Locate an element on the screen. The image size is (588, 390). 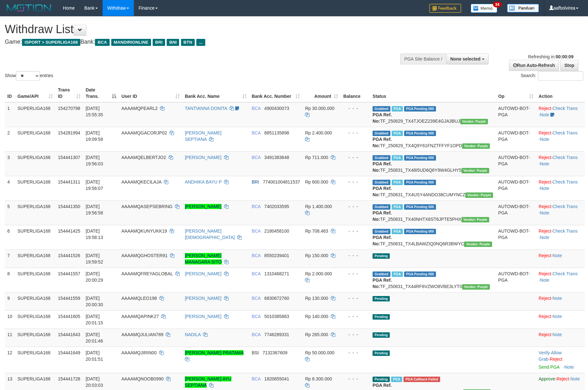
button: None selected is located at coordinates (467, 59).